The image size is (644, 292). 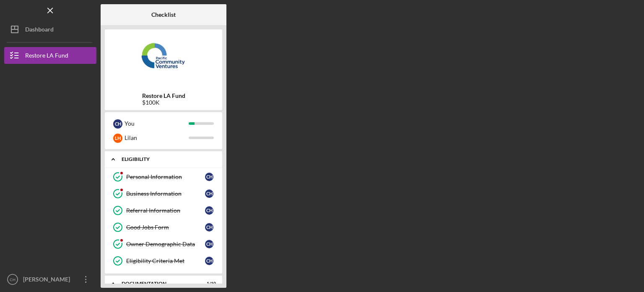 What do you see at coordinates (50, 29) in the screenshot?
I see `a: Dashboard` at bounding box center [50, 29].